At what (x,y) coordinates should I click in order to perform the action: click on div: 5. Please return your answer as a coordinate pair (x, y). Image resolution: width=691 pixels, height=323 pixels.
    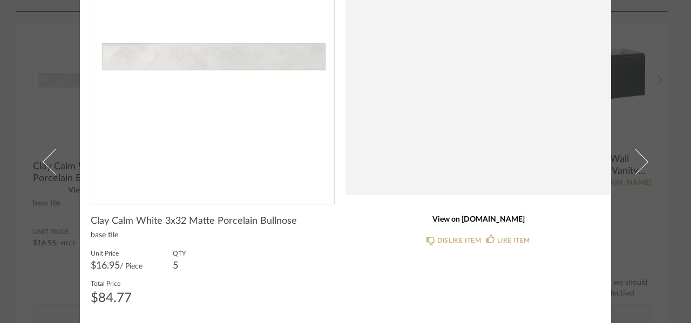
    Looking at the image, I should click on (179, 266).